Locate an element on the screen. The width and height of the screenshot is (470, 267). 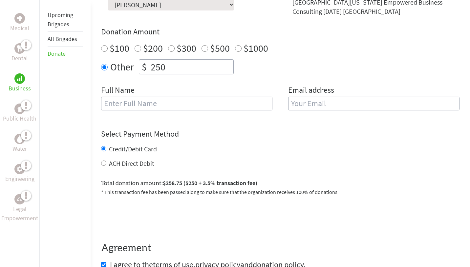
a: MedicalMedical is located at coordinates (20, 23).